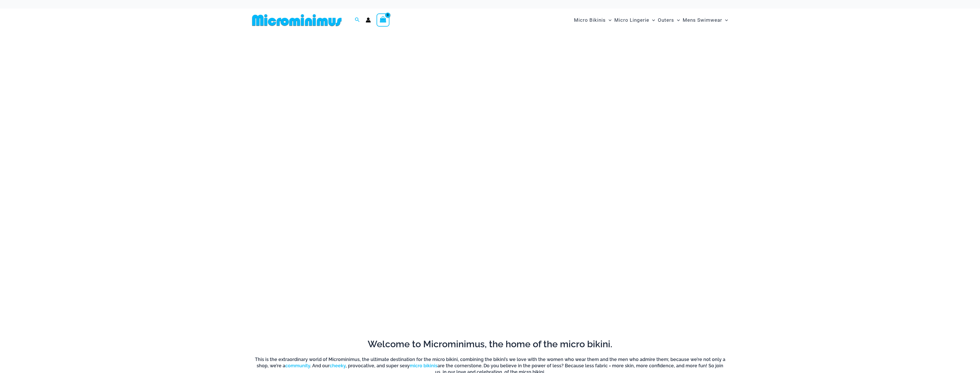 This screenshot has width=980, height=373. Describe the element at coordinates (705, 20) in the screenshot. I see `a: Mens SwimwearMenu ToggleMenu Toggle` at that location.